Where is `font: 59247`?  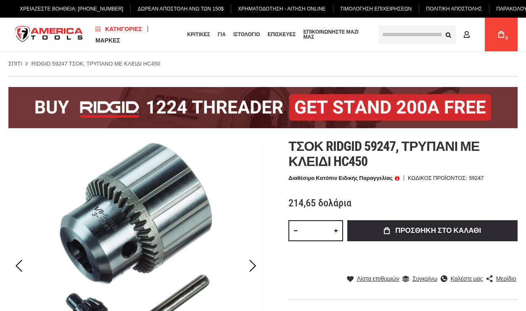 font: 59247 is located at coordinates (476, 178).